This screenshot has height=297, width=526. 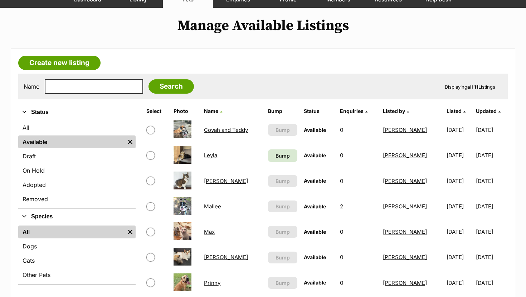 What do you see at coordinates (473, 87) in the screenshot?
I see `strong: all 11` at bounding box center [473, 87].